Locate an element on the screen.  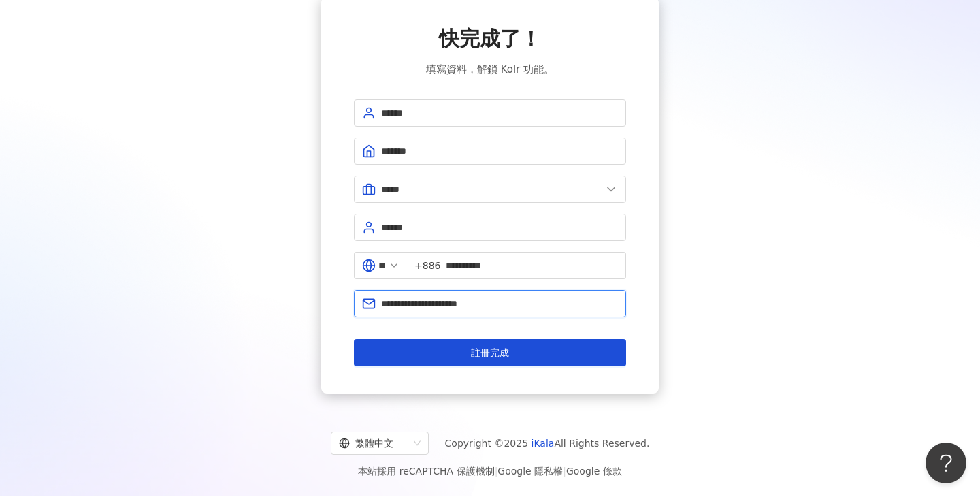
a: Google 條款 is located at coordinates (594, 471).